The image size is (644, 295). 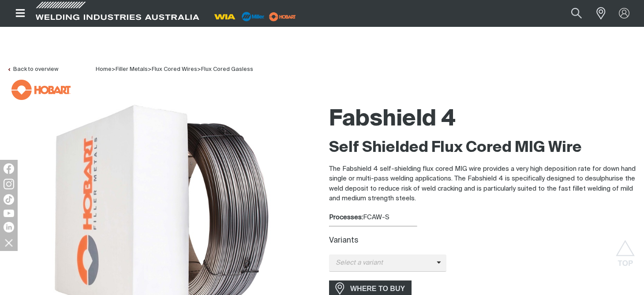 I want to click on label: Variants, so click(x=344, y=240).